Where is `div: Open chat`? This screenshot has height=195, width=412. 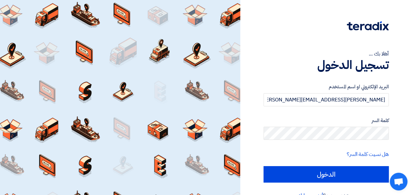
div: Open chat is located at coordinates (398, 181).